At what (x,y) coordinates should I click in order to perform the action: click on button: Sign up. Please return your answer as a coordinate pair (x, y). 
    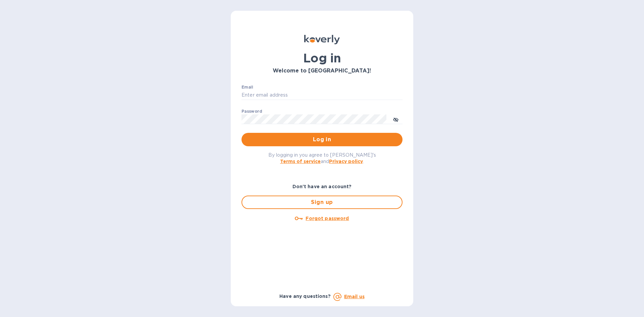
    Looking at the image, I should click on (322, 202).